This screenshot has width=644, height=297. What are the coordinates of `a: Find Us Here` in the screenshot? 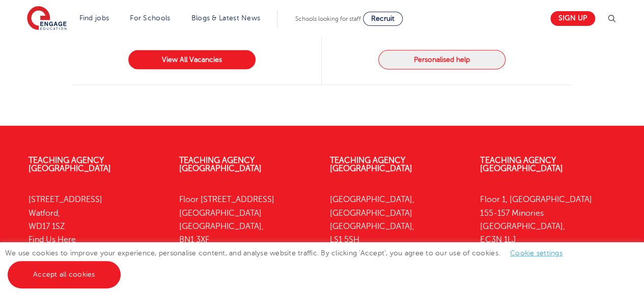 It's located at (52, 240).